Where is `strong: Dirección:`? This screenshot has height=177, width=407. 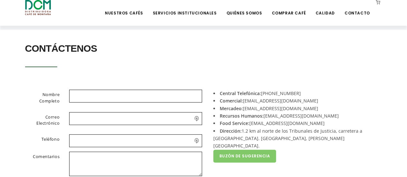 strong: Dirección: is located at coordinates (231, 131).